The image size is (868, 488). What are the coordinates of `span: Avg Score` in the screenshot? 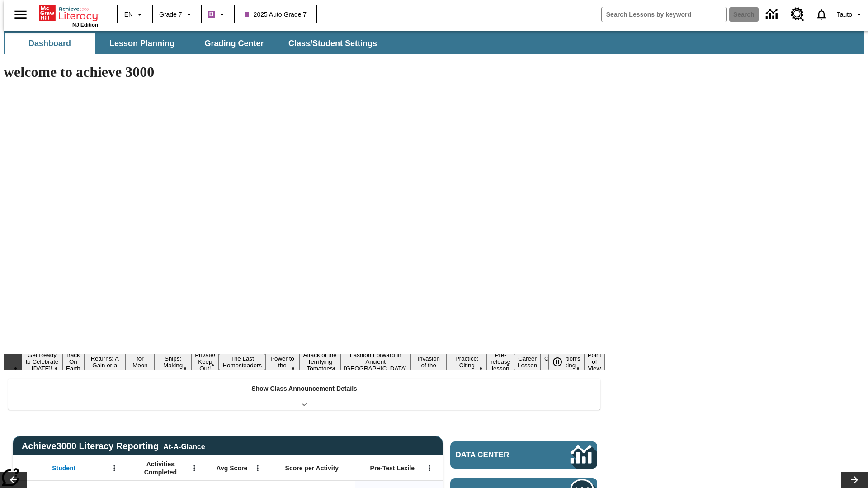 It's located at (231, 468).